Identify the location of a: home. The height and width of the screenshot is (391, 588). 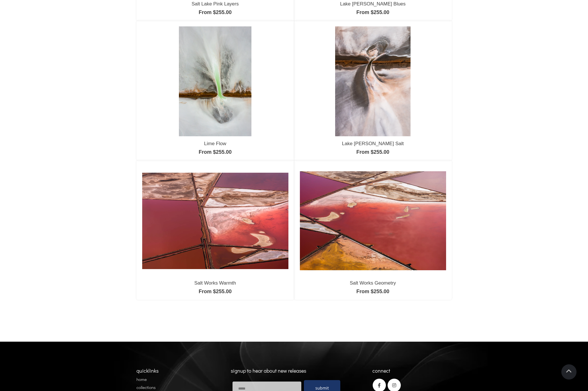
(142, 379).